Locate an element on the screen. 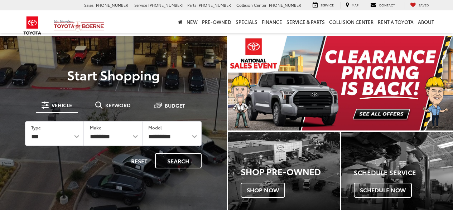 The height and width of the screenshot is (212, 453). a: Finance is located at coordinates (272, 22).